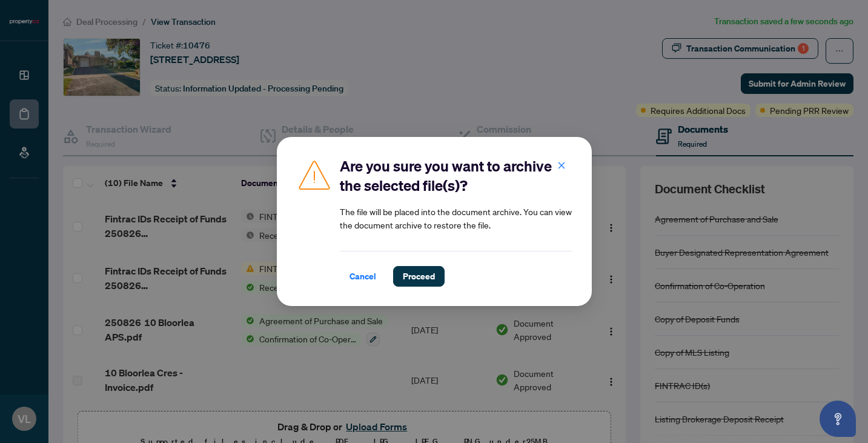 The height and width of the screenshot is (443, 868). I want to click on h2: Are you sure you want to archive the selected file(s)?, so click(456, 175).